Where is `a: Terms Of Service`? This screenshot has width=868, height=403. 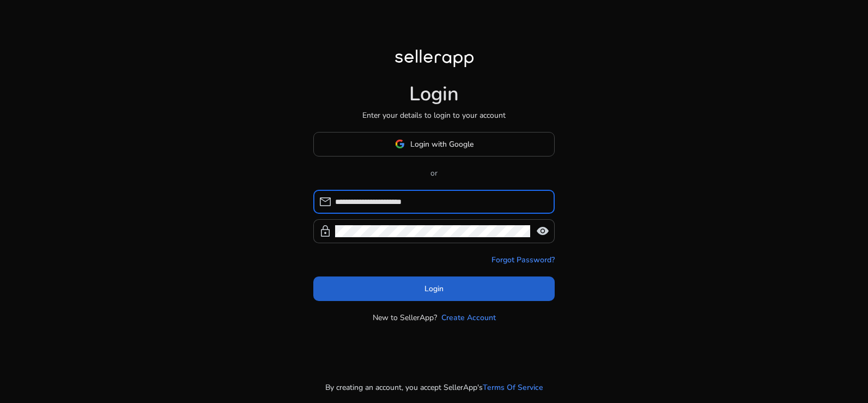 a: Terms Of Service is located at coordinates (513, 387).